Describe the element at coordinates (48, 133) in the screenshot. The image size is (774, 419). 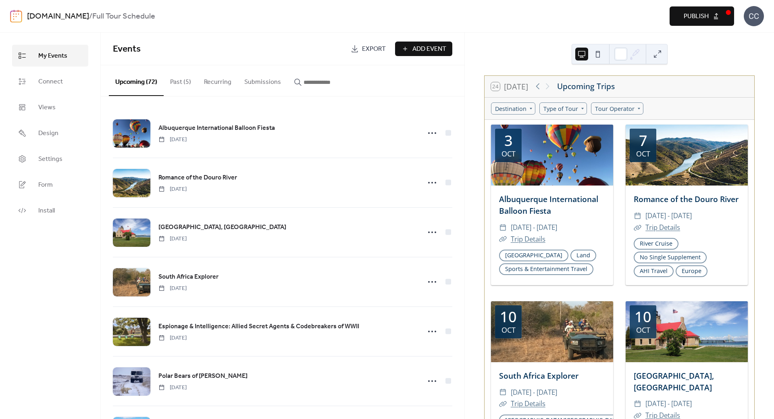
I see `span: Design` at that location.